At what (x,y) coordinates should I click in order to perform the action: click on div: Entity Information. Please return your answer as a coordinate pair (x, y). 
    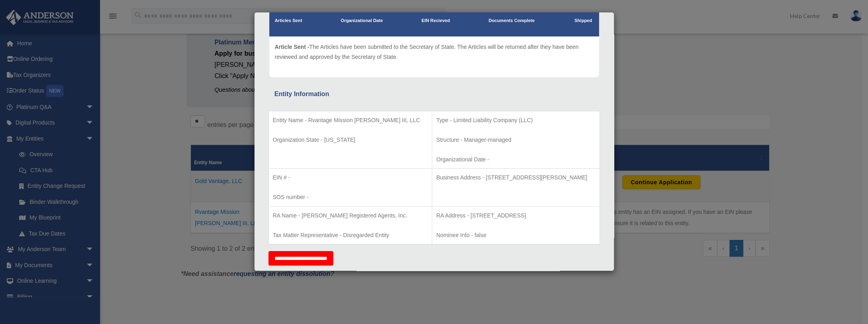
    Looking at the image, I should click on (434, 94).